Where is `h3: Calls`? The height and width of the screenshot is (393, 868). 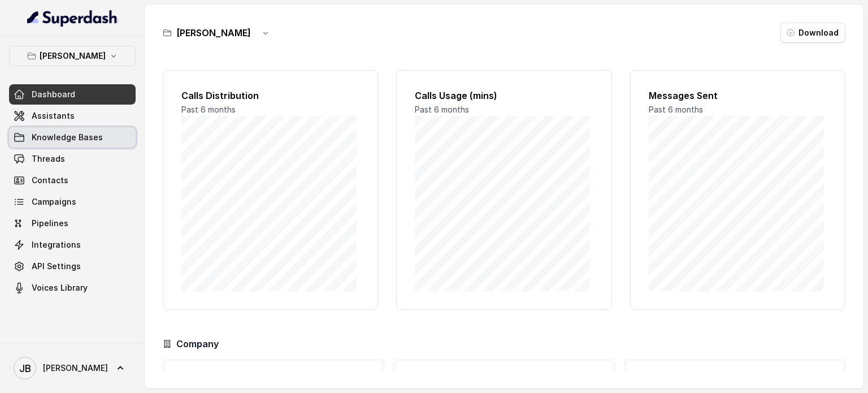 h3: Calls is located at coordinates (273, 376).